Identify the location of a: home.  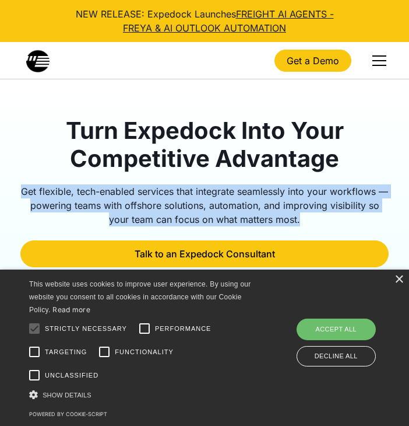
(35, 61).